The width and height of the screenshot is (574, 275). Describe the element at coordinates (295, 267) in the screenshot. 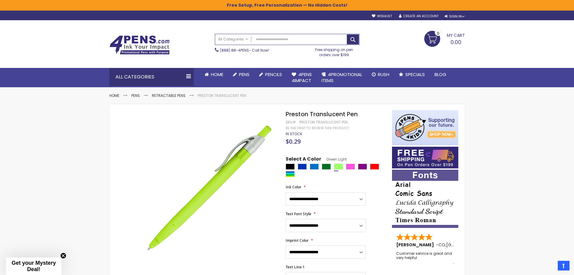

I see `span: Text Line 1` at that location.